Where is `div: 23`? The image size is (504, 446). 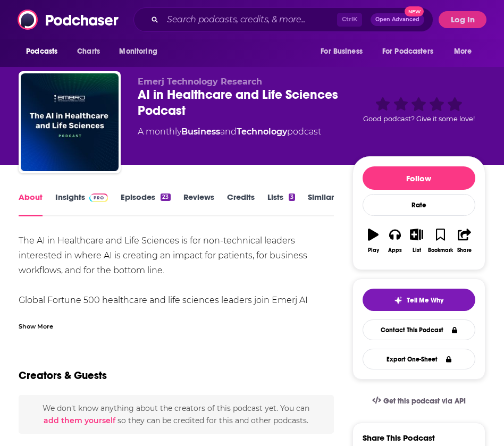 div: 23 is located at coordinates (166, 197).